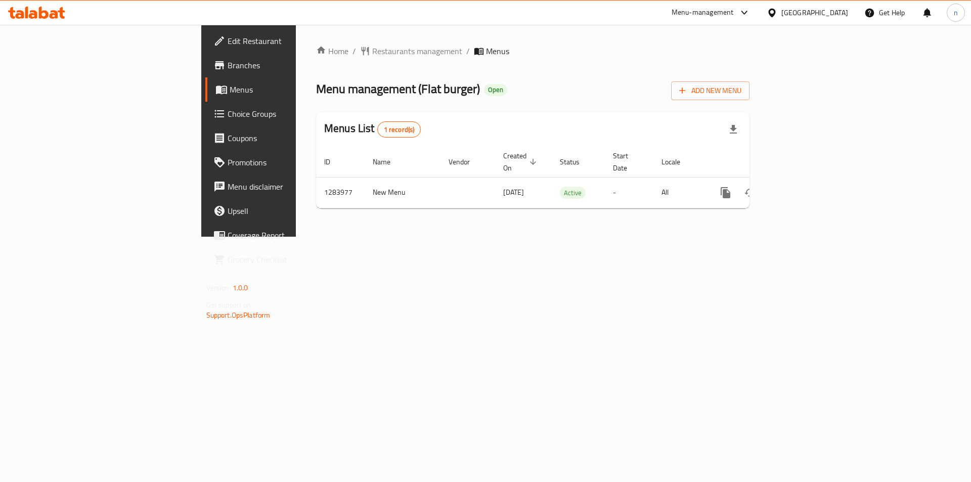  Describe the element at coordinates (627, 162) in the screenshot. I see `span: Start Date` at that location.